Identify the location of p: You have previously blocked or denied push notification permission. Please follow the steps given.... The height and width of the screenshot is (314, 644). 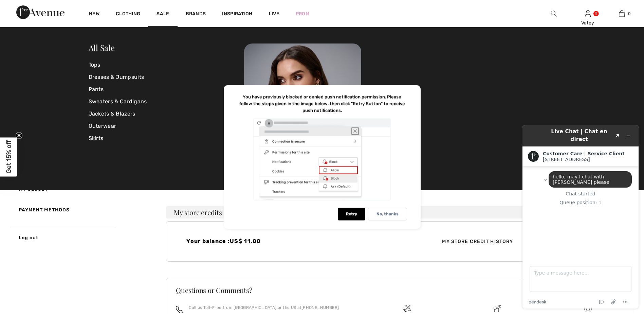
(322, 103).